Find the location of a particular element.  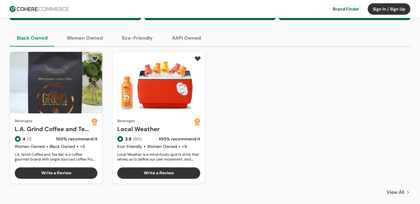

a: L.A. Grind Coffee and Tea Bar is located at coordinates (53, 129).